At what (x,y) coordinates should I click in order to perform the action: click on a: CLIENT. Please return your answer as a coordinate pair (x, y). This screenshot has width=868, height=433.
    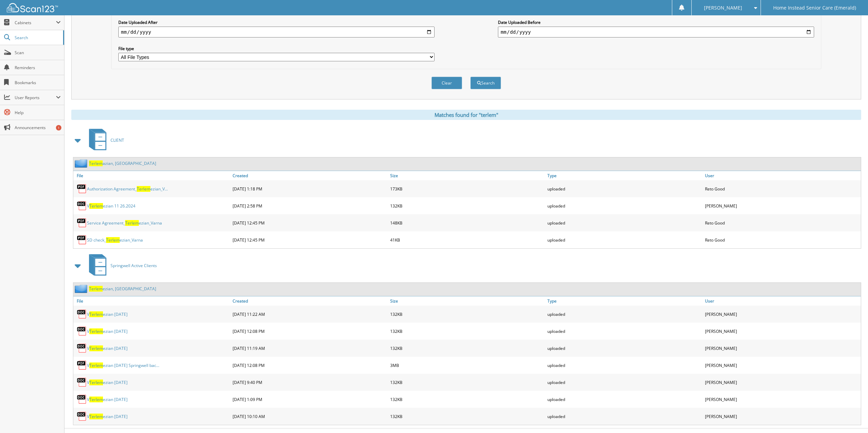
    Looking at the image, I should click on (104, 140).